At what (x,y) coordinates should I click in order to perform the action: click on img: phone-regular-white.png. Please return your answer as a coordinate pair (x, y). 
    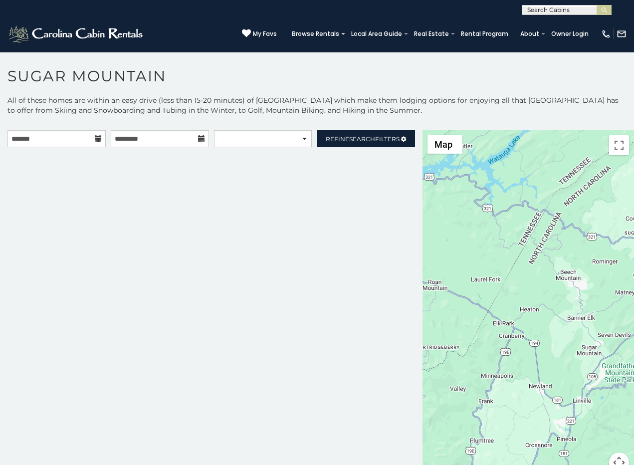
    Looking at the image, I should click on (606, 34).